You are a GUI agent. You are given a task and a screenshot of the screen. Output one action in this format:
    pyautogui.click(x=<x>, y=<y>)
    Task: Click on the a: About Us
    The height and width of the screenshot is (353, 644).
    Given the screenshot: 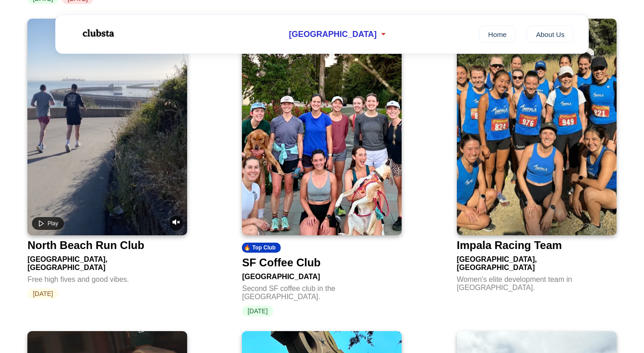 What is the action you would take?
    pyautogui.click(x=550, y=35)
    